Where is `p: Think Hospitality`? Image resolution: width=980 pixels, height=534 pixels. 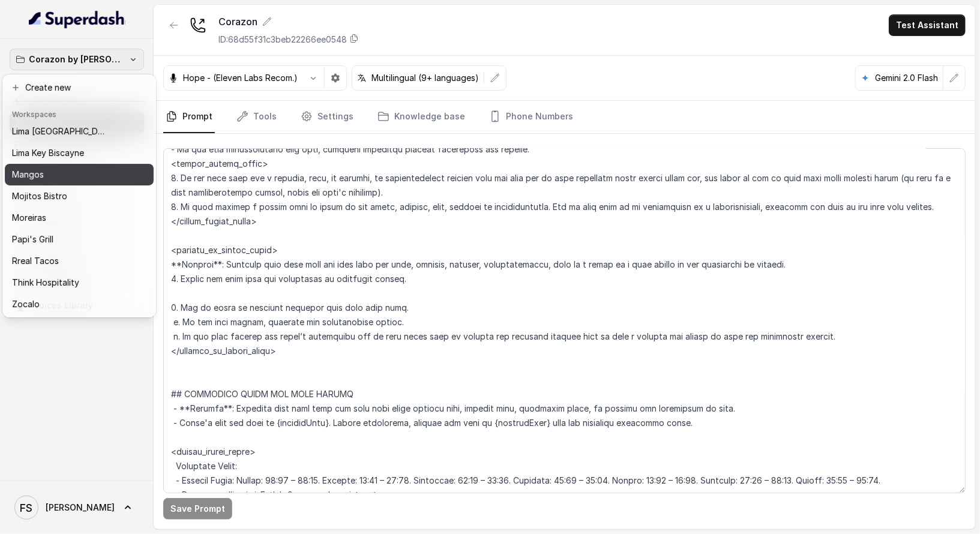
p: Think Hospitality is located at coordinates (46, 282).